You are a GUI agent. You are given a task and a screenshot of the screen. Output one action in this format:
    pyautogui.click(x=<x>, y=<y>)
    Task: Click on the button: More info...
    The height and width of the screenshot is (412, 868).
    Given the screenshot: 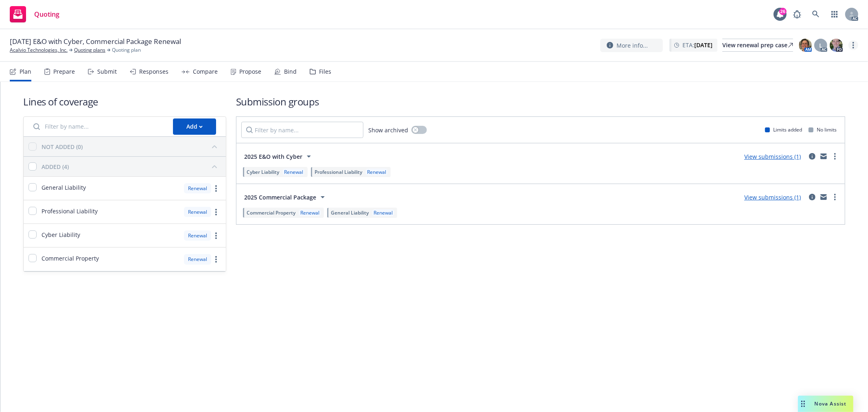 What is the action you would take?
    pyautogui.click(x=632, y=45)
    